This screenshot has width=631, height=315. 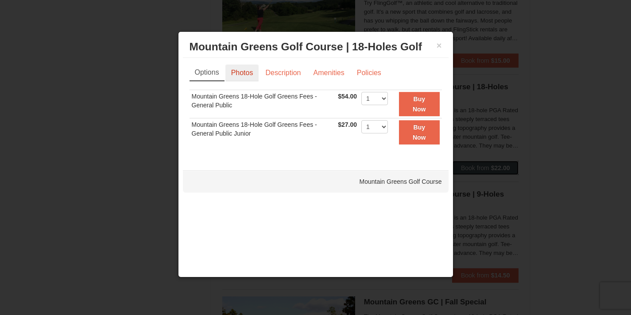 What do you see at coordinates (315, 182) in the screenshot?
I see `div: Mountain Greens Golf Course` at bounding box center [315, 182].